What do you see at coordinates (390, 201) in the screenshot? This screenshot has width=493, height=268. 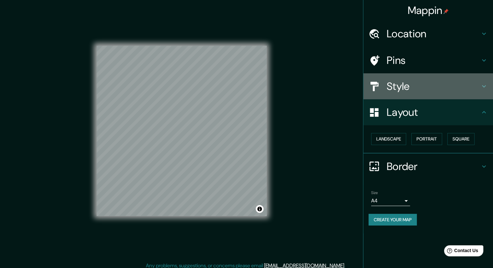 I see `div: A4` at bounding box center [390, 201].